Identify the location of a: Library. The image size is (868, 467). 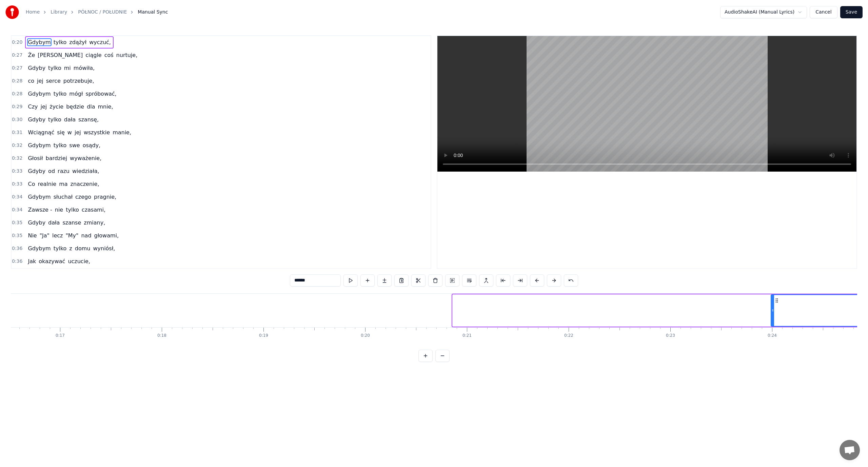
(59, 12).